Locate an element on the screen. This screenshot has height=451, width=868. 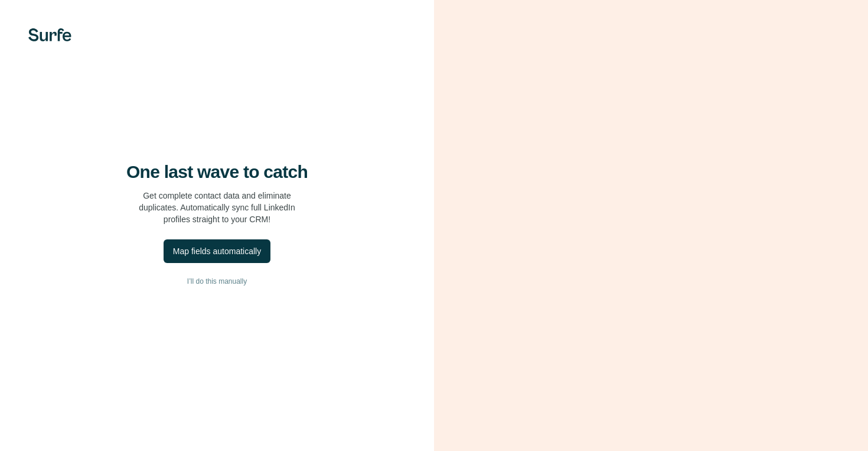
button: I’ll do this manually is located at coordinates (217, 281).